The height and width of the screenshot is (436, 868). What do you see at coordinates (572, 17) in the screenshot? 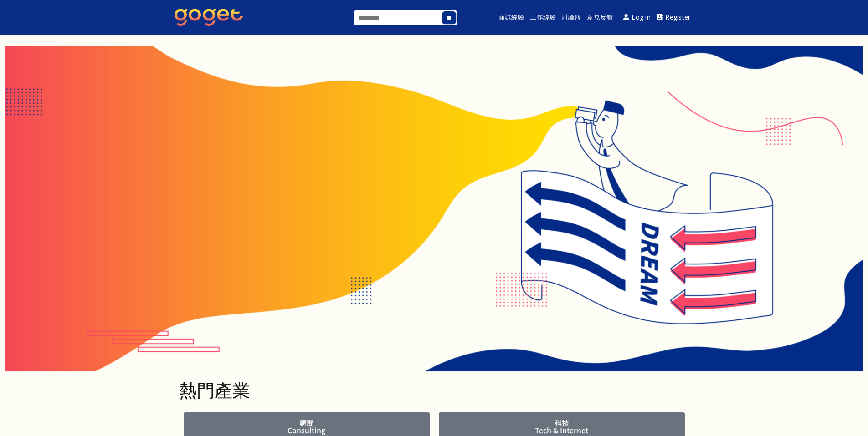
I see `a: 討論版` at bounding box center [572, 17].